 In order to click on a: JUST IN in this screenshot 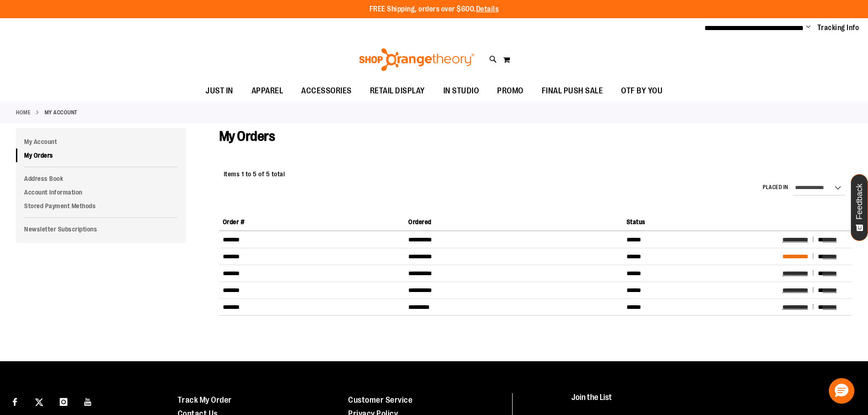, I will do `click(220, 91)`.